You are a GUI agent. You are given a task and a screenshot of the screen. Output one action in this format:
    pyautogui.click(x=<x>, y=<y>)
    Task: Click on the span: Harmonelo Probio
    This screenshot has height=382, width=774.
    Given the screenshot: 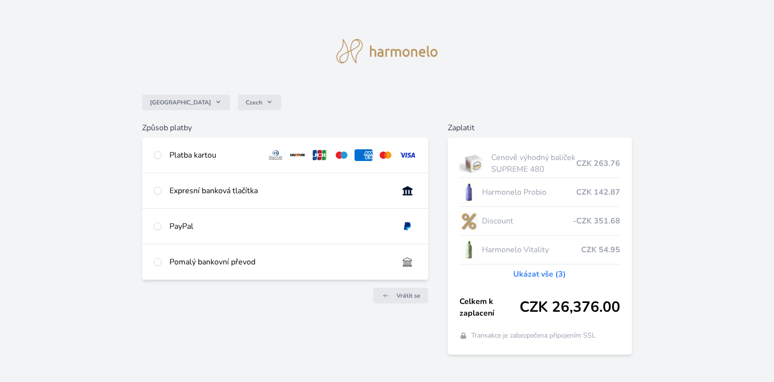 What is the action you would take?
    pyautogui.click(x=529, y=192)
    